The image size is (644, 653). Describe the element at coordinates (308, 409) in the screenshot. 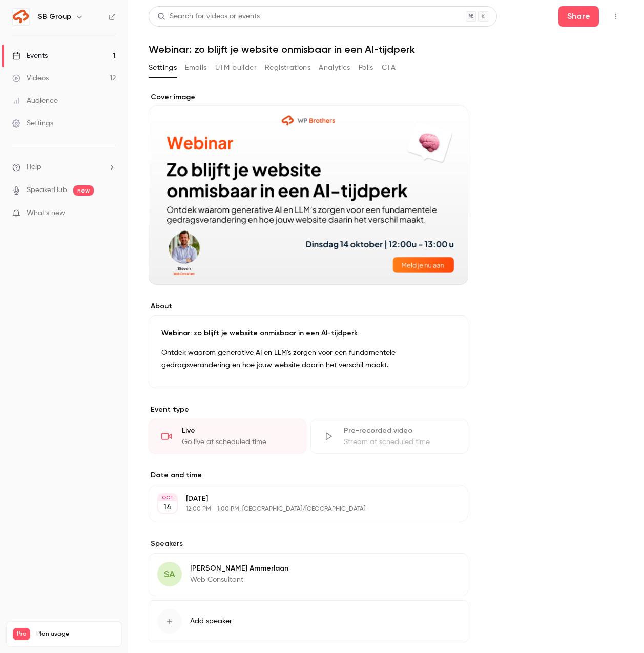

I see `p: Event type` at that location.